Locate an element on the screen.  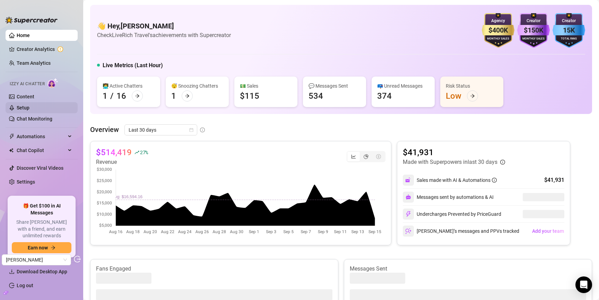
span: Last 30 days is located at coordinates (161, 130).